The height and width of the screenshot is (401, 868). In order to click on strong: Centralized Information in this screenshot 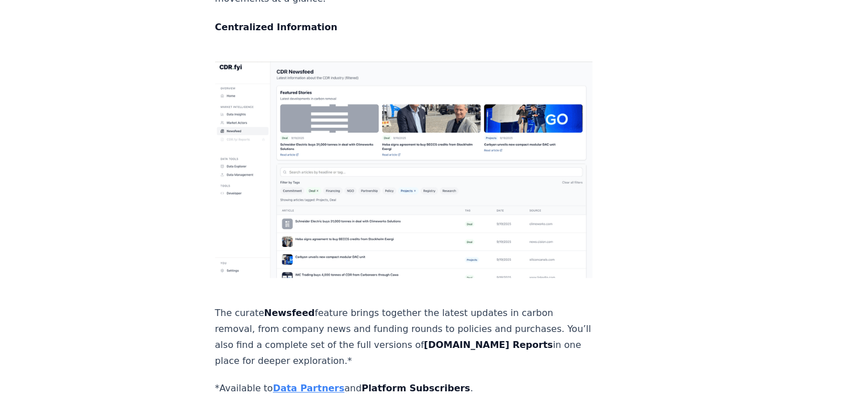, I will do `click(276, 27)`.